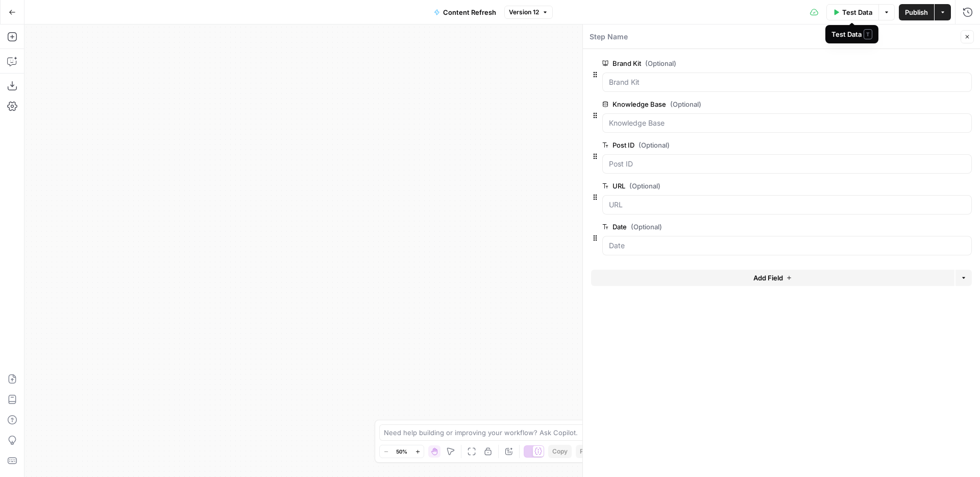 The height and width of the screenshot is (477, 980). I want to click on label: Brand Kit, so click(758, 63).